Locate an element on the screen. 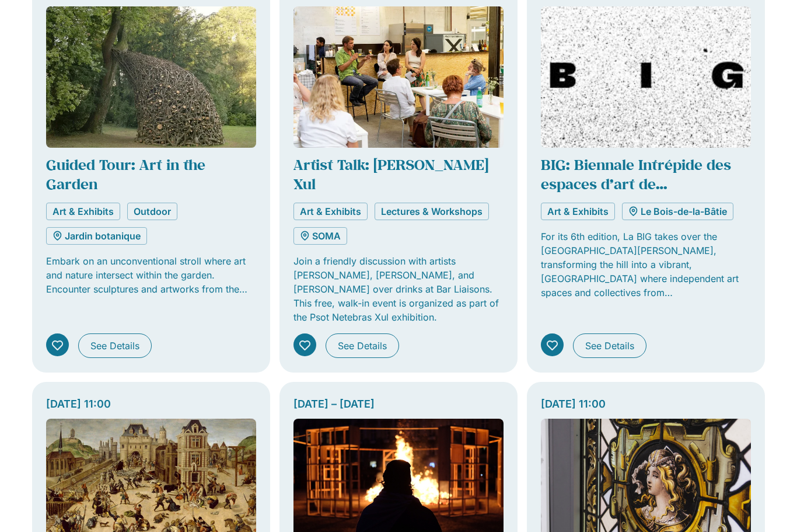 This screenshot has width=797, height=532. a: Lectures & Workshops is located at coordinates (432, 211).